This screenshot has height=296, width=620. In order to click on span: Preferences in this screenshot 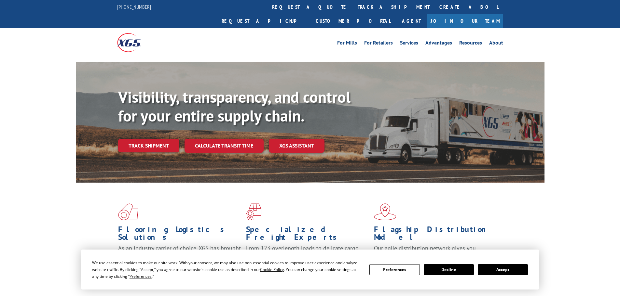, I will do `click(141, 277)`.